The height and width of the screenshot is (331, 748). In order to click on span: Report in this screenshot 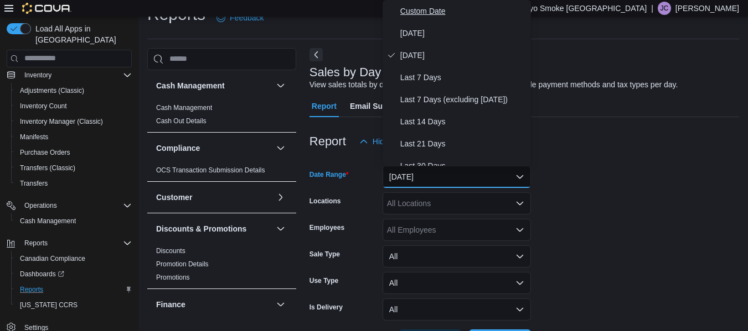, I will do `click(324, 106)`.